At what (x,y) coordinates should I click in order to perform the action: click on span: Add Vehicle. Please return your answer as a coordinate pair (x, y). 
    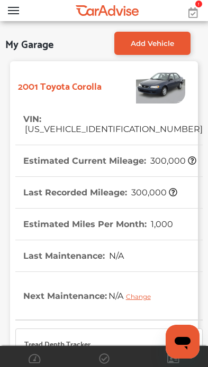
    Looking at the image, I should click on (152, 43).